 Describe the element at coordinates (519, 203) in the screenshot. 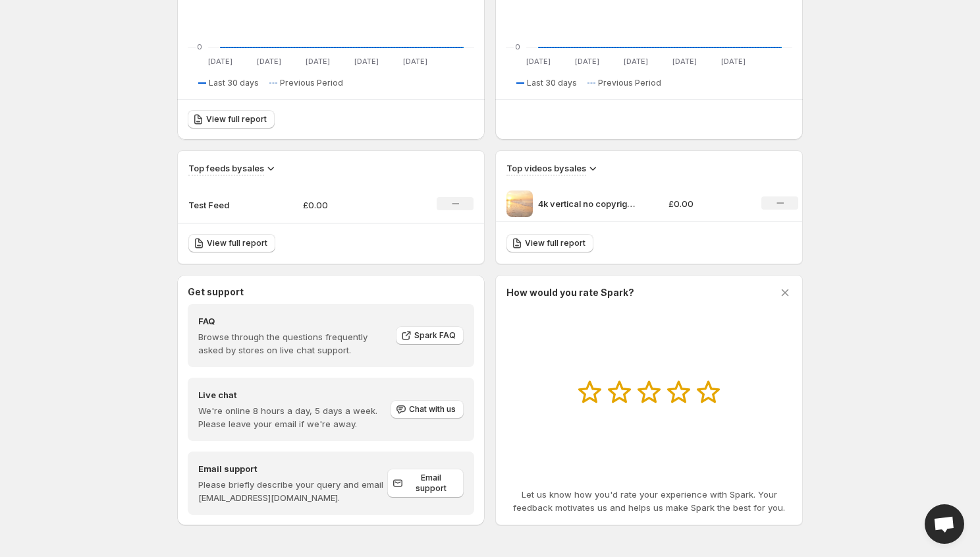

I see `img: 4k vertical no copyright video _ Shorts_ Nature💖_ #4kvertical` at that location.